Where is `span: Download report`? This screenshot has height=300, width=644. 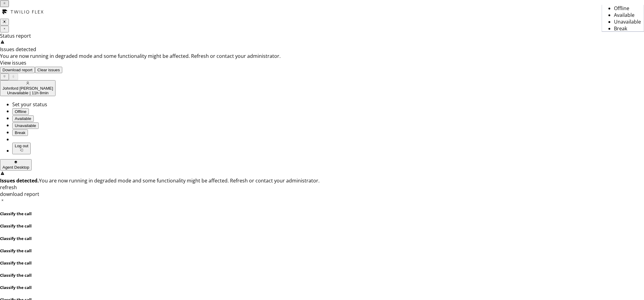 span: Download report is located at coordinates (17, 70).